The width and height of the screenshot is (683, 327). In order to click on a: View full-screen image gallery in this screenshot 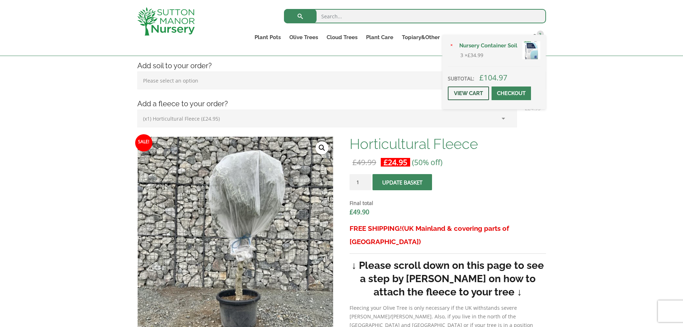, I will do `click(322, 148)`.